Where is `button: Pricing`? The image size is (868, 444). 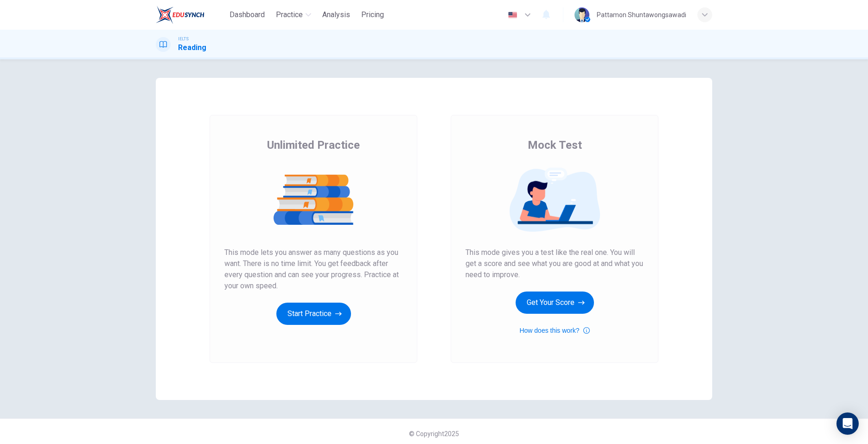 button: Pricing is located at coordinates (373, 15).